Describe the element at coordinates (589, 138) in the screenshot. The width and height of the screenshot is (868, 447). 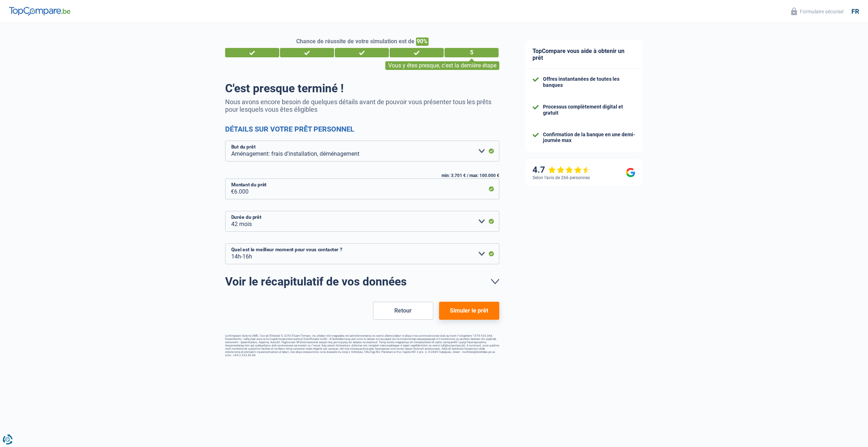
I see `div: Confirmation de la banque en une demi-journée max` at that location.